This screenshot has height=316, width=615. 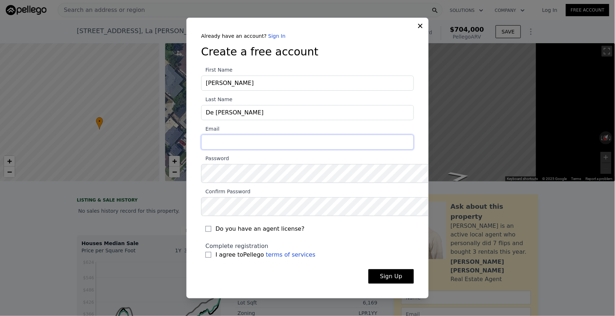 What do you see at coordinates (391, 277) in the screenshot?
I see `button: Sign Up` at bounding box center [391, 277].